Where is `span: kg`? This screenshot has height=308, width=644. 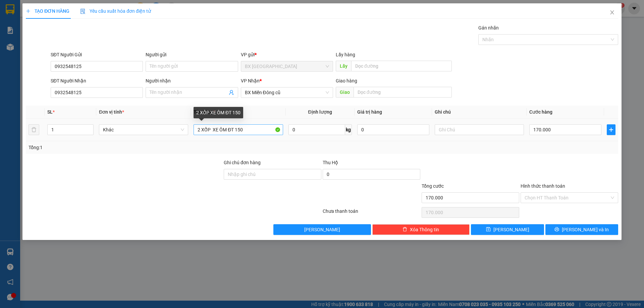 span: kg is located at coordinates (348, 130).